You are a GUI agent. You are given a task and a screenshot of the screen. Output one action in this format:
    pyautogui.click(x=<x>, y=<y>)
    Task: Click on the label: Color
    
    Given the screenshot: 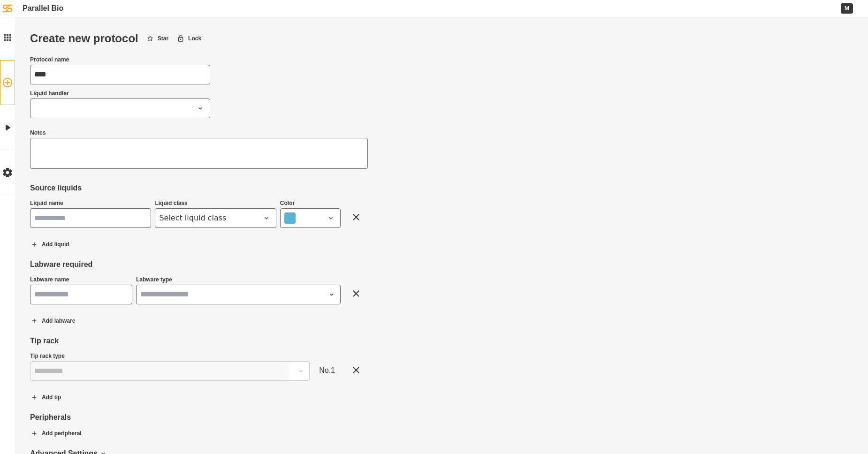 What is the action you would take?
    pyautogui.click(x=287, y=204)
    